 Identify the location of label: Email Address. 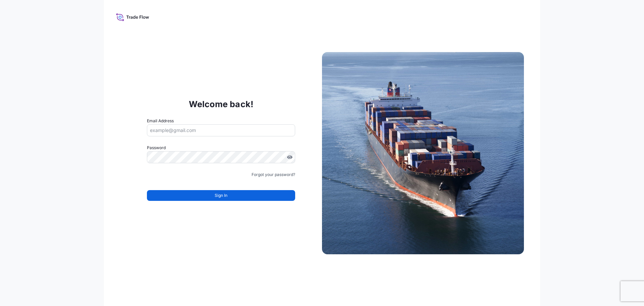
(160, 121).